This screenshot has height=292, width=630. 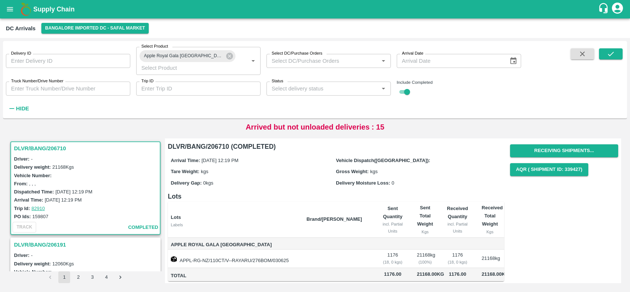 I want to click on b: Sent Total Weight, so click(x=425, y=216).